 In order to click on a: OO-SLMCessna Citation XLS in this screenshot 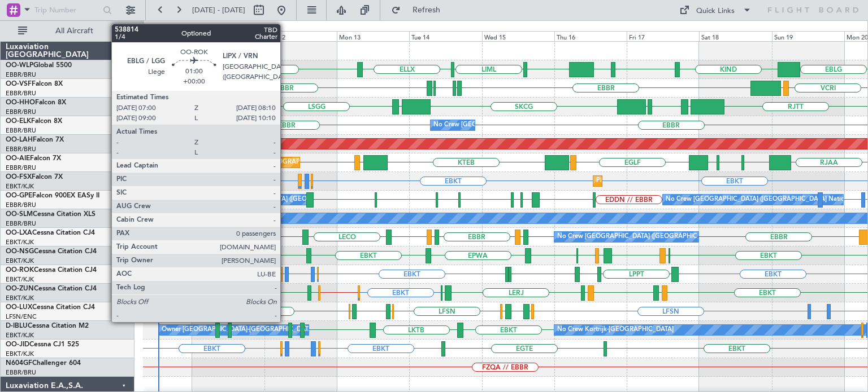, I will do `click(50, 214)`.